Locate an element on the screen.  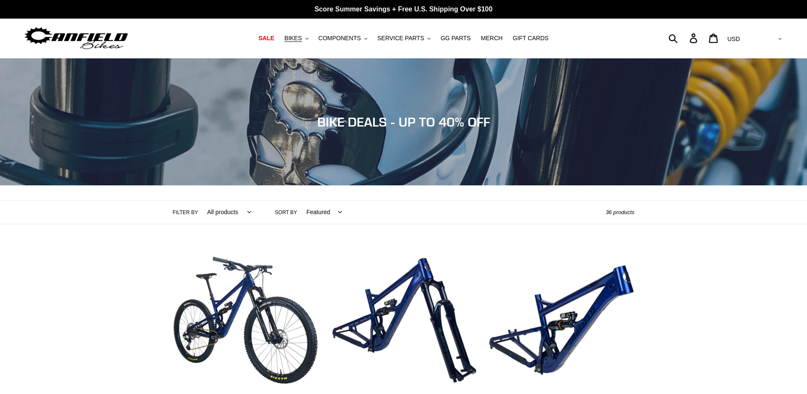
span: SALE is located at coordinates (266, 38).